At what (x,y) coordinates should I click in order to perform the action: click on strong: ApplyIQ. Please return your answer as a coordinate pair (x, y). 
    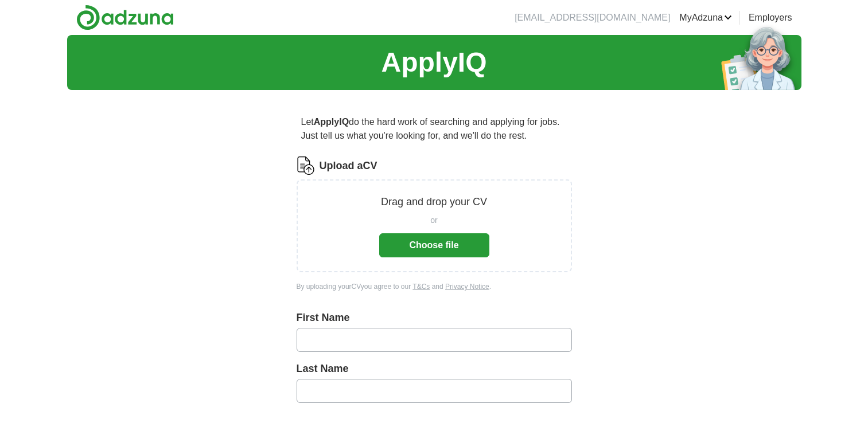
    Looking at the image, I should click on (331, 122).